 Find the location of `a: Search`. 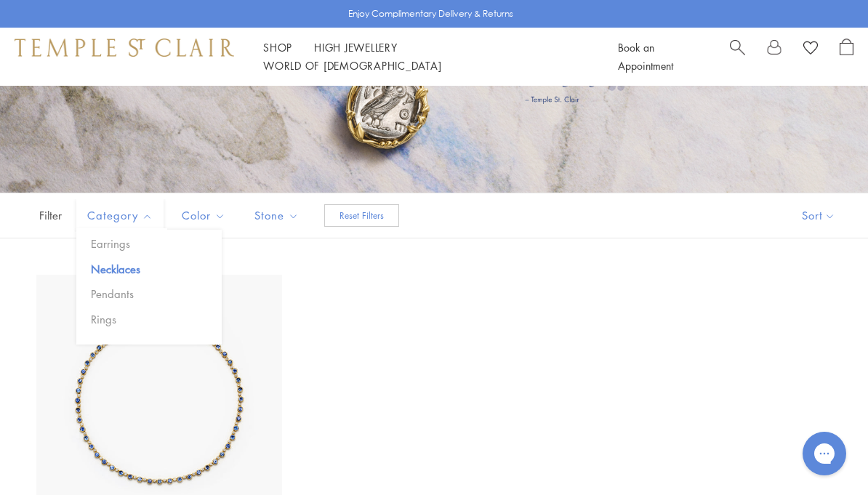

a: Search is located at coordinates (737, 57).